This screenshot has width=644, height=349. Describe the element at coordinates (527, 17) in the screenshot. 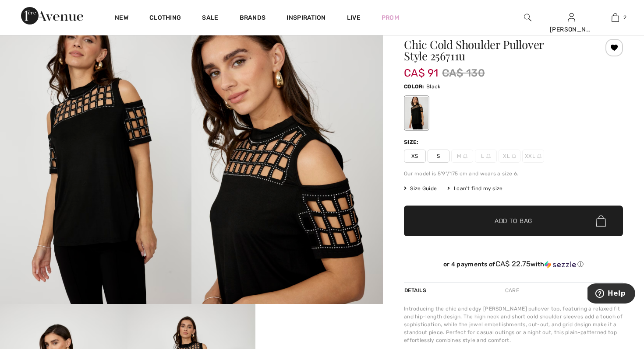

I see `img: search the website` at that location.